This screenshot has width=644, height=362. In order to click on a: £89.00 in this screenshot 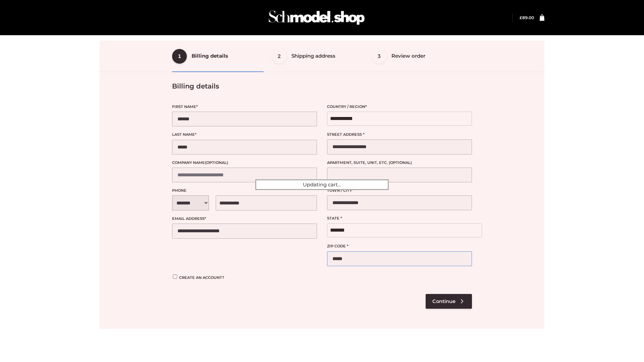, I will do `click(527, 17)`.